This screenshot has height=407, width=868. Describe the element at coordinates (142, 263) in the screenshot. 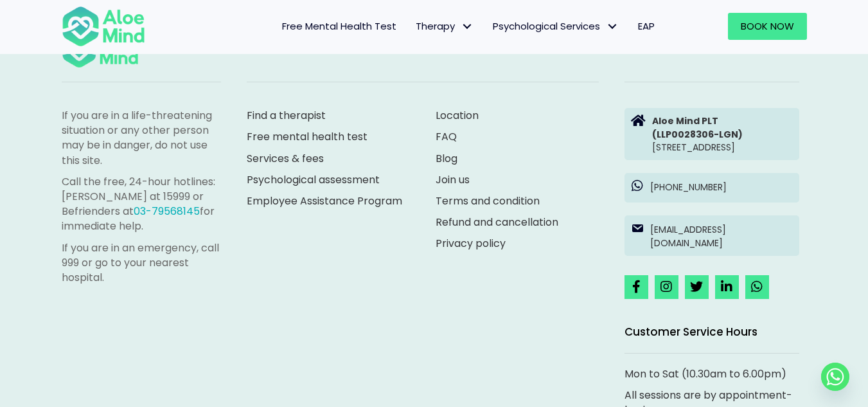

I see `p: If you are in an emergency, call 999 or go to your nearest hospital.` at that location.